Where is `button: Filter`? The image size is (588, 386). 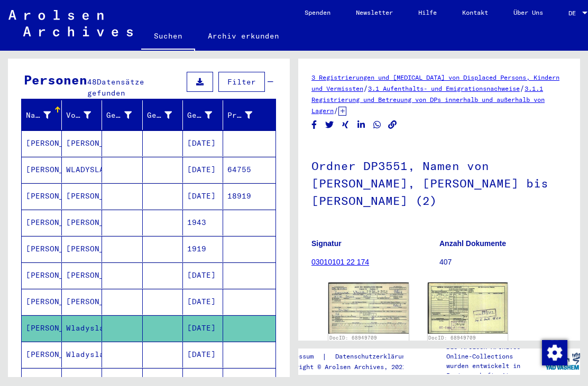
button: Filter is located at coordinates (242, 82).